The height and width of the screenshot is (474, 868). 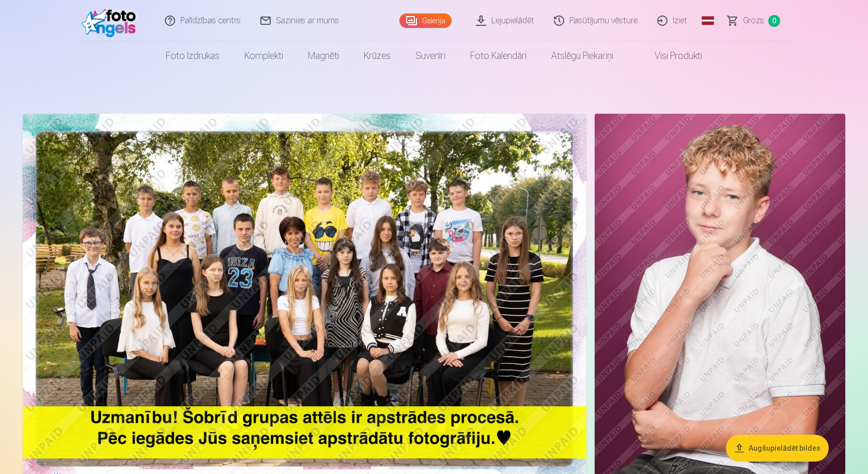 What do you see at coordinates (377, 55) in the screenshot?
I see `a: Krūzes` at bounding box center [377, 55].